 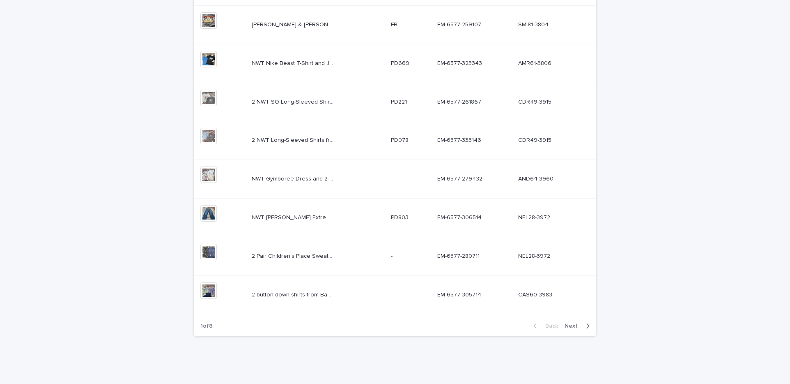 What do you see at coordinates (294, 294) in the screenshot?
I see `p: 2 button-down shirts from Baby Gap and Nautica plus dark wash jeans 2T` at bounding box center [294, 294].